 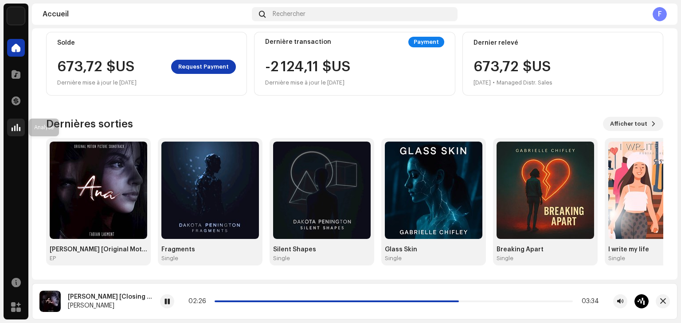 What do you see at coordinates (524, 83) in the screenshot?
I see `div: Managed Distr. Sales` at bounding box center [524, 83].